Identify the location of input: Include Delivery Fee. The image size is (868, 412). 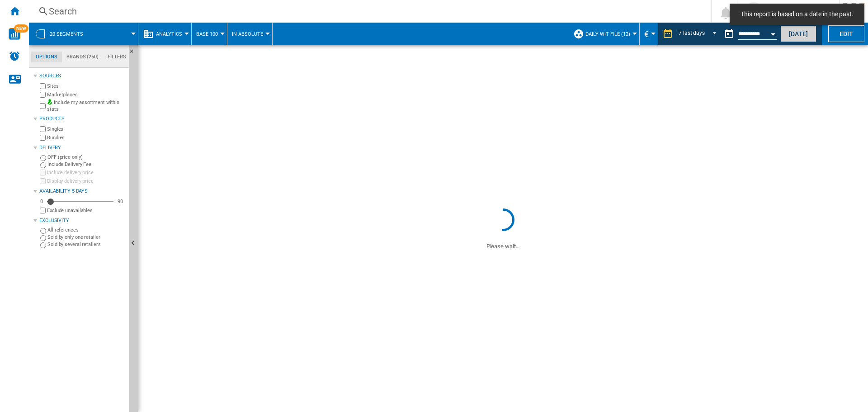
(43, 165).